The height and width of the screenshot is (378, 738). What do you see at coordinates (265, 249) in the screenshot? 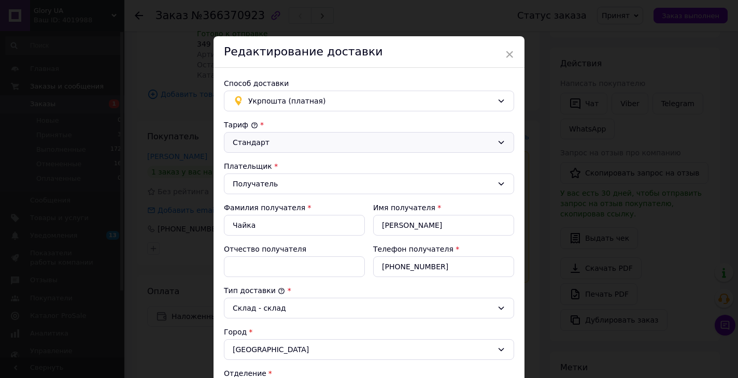
I see `label: Отчество получателя` at bounding box center [265, 249].